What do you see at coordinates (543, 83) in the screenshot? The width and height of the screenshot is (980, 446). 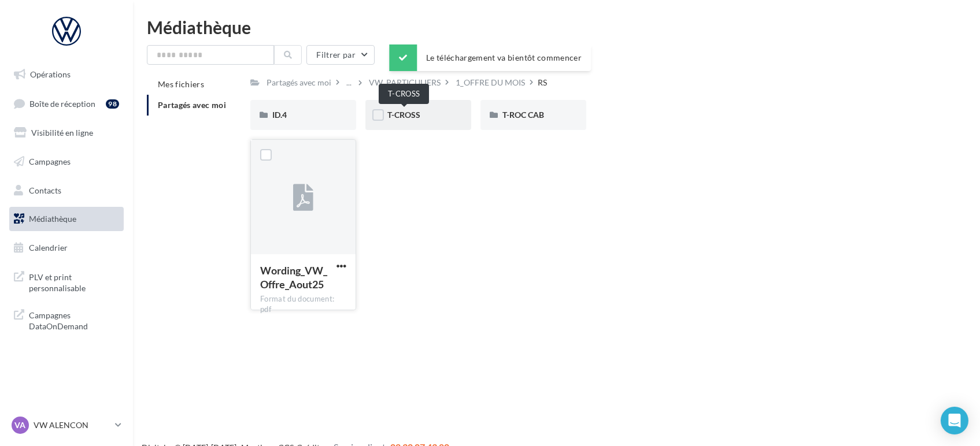 I see `div: RS` at bounding box center [543, 83].